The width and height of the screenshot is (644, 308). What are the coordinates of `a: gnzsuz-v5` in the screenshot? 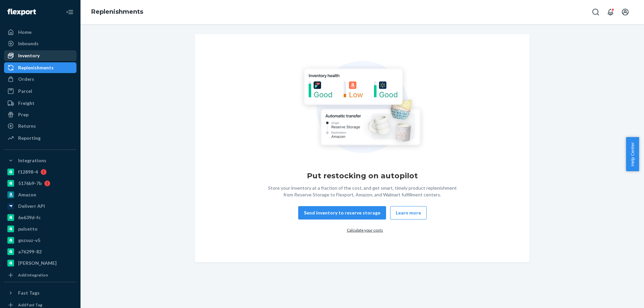 It's located at (40, 241).